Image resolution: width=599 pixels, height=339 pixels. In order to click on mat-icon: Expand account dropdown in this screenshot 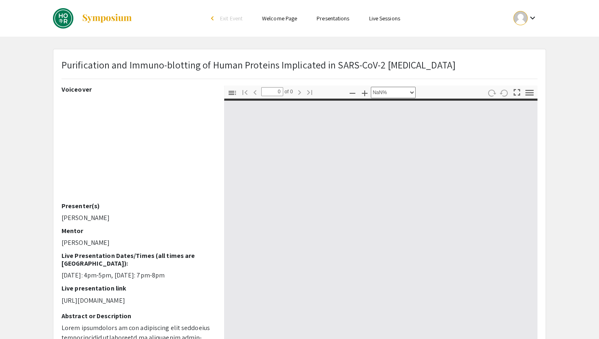, I will do `click(532, 18)`.